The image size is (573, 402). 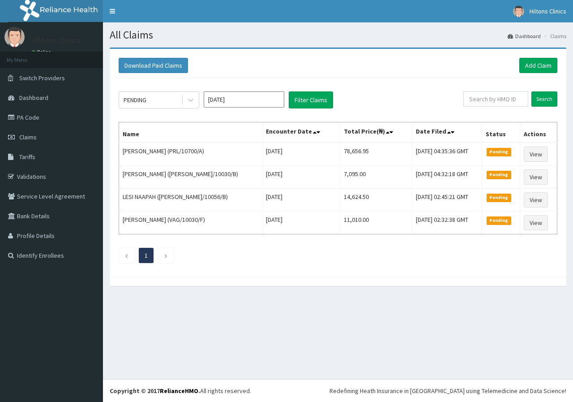 What do you see at coordinates (244, 99) in the screenshot?
I see `input: Select Month and Year` at bounding box center [244, 99].